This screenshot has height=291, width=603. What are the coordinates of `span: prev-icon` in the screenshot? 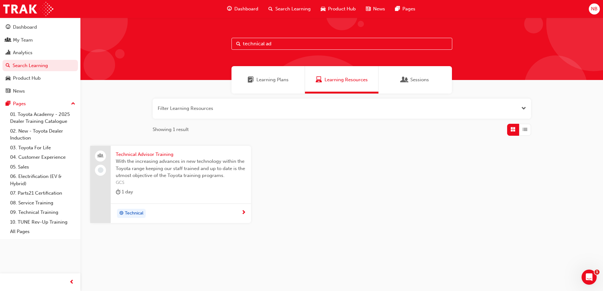 It's located at (72, 283).